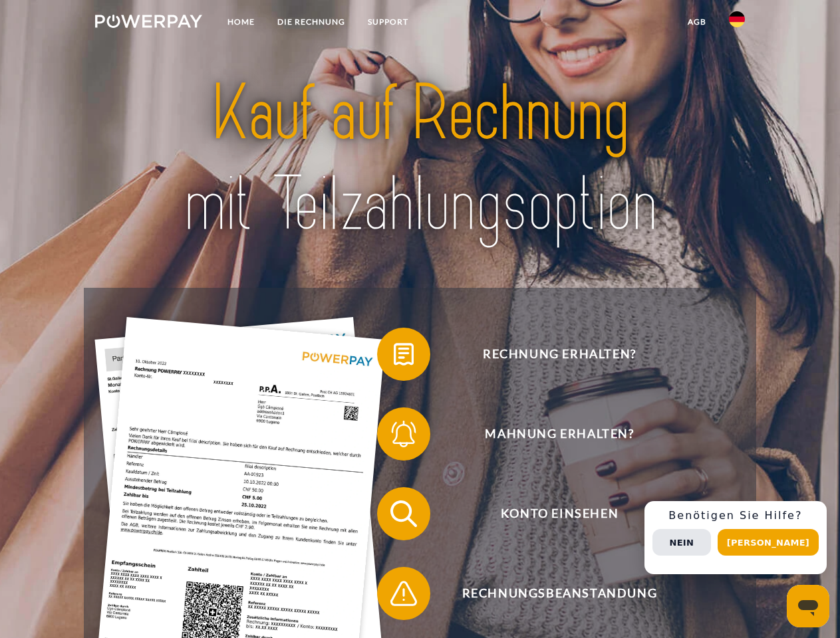  I want to click on a: Home, so click(240, 22).